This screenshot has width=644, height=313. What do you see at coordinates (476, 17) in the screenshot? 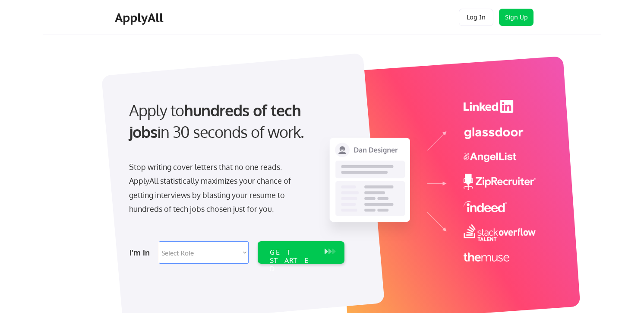
I see `button: Log In` at bounding box center [476, 17].